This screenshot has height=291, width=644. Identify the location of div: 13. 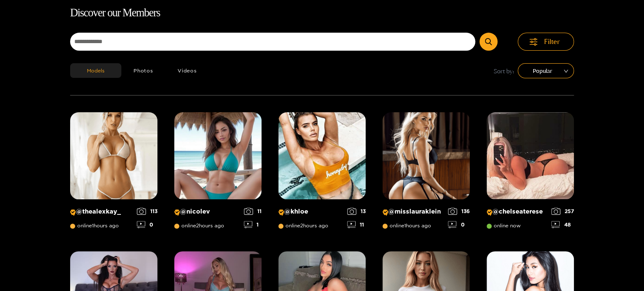
(357, 211).